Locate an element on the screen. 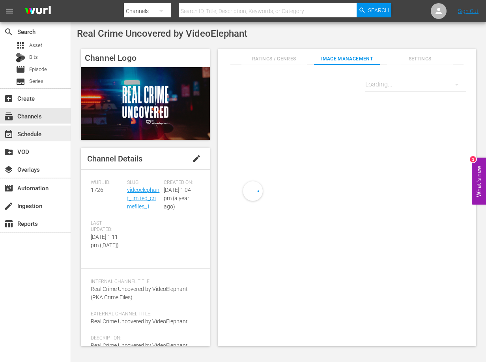 The image size is (486, 362). span: Schedule is located at coordinates (9, 134).